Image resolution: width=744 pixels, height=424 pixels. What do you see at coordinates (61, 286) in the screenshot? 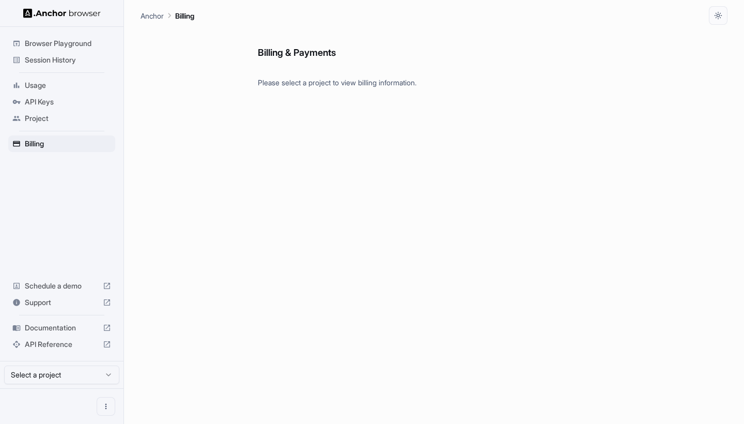
I see `span: Schedule a demo` at bounding box center [61, 286].